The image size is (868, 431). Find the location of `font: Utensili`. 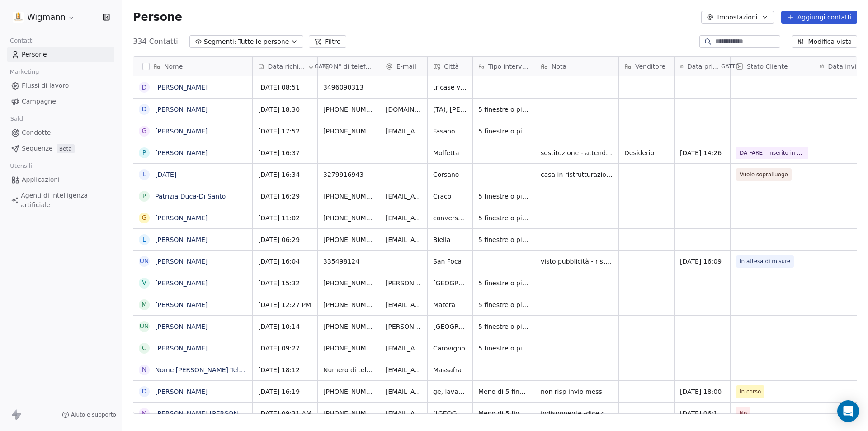

font: Utensili is located at coordinates (21, 165).